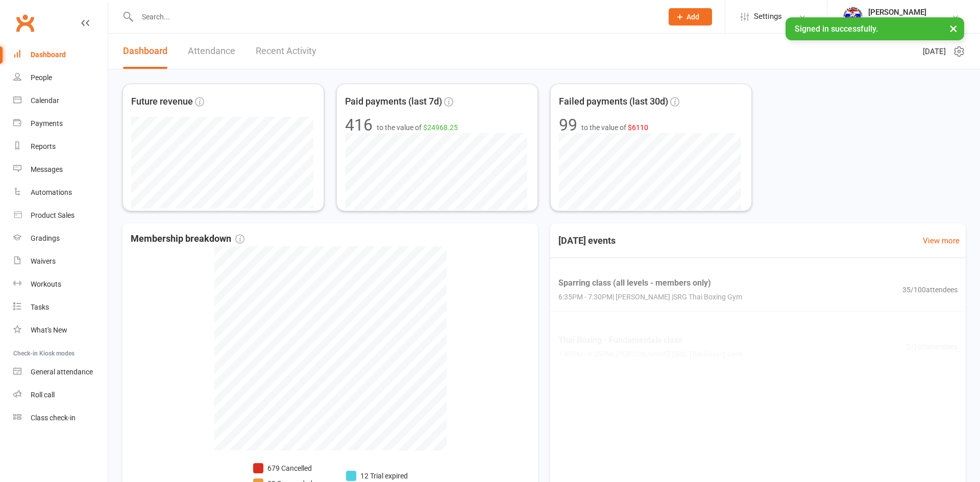 Image resolution: width=980 pixels, height=482 pixels. What do you see at coordinates (52, 215) in the screenshot?
I see `div: Product Sales` at bounding box center [52, 215].